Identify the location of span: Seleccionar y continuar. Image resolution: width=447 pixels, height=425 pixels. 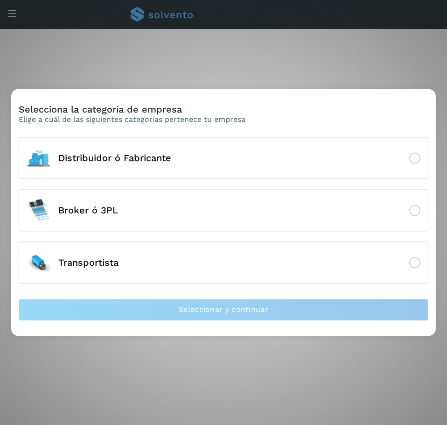
(224, 310).